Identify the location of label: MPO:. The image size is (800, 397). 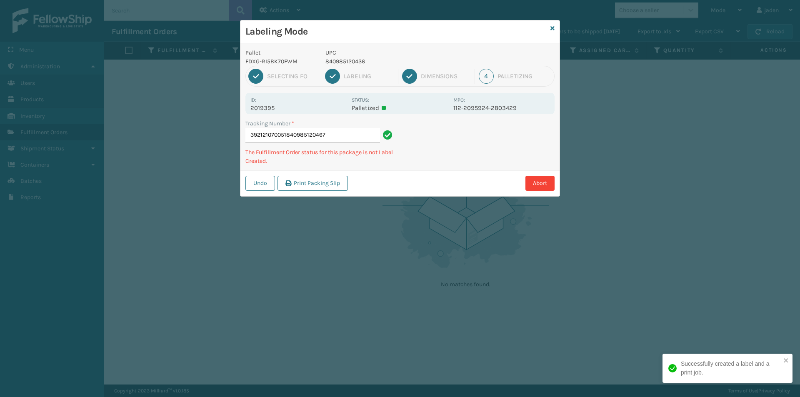
(459, 100).